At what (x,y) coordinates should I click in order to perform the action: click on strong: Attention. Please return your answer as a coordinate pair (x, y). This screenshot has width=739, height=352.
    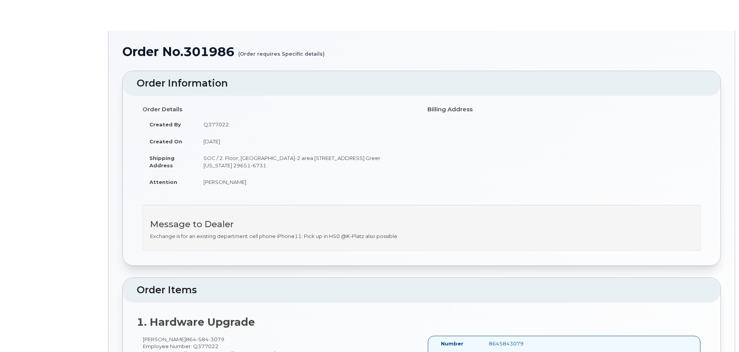
    Looking at the image, I should click on (163, 182).